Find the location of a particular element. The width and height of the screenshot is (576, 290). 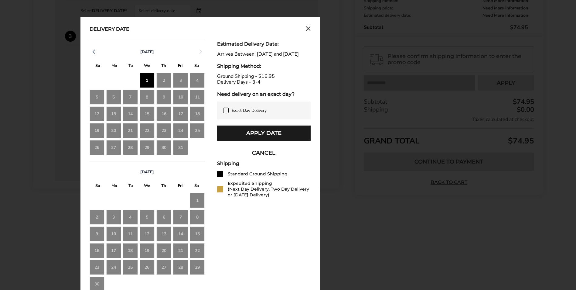

div: Standard Ground Shipping is located at coordinates (258, 174).